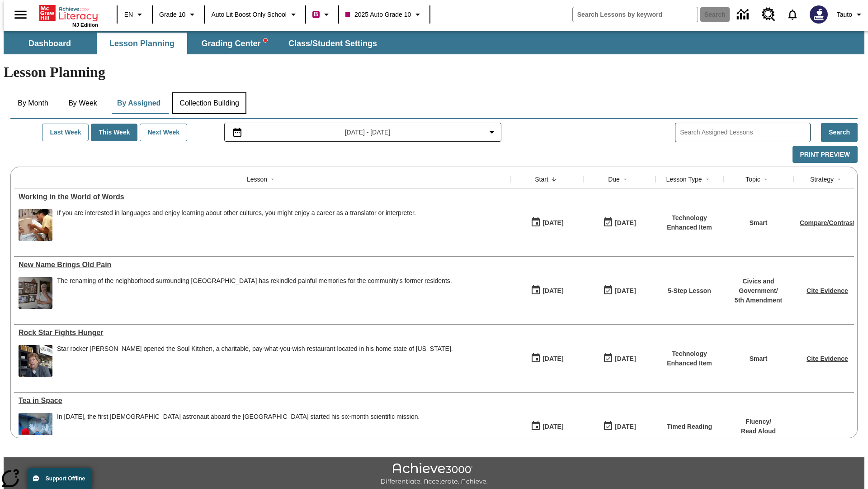 This screenshot has width=868, height=489. What do you see at coordinates (85, 25) in the screenshot?
I see `span: NJ Edition` at bounding box center [85, 25].